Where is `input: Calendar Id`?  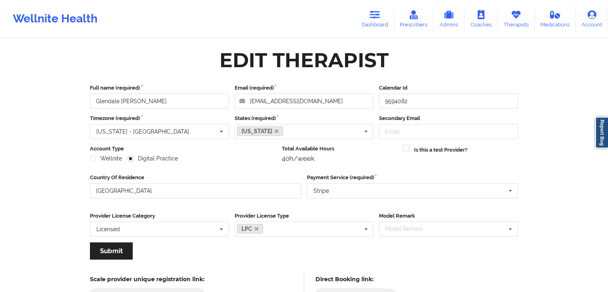 input: Calendar Id is located at coordinates (448, 101).